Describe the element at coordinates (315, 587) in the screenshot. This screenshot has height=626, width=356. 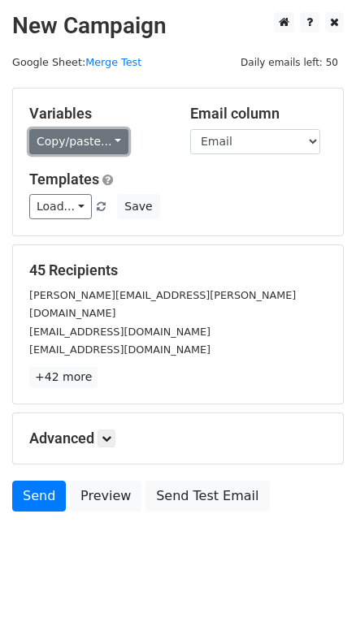
I see `div: Chat Widget` at that location.